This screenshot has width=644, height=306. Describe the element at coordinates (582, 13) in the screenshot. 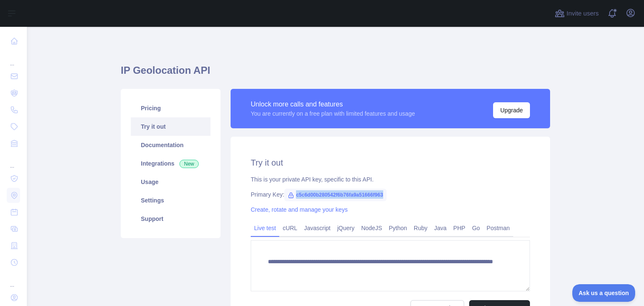

I see `span: Invite users` at that location.